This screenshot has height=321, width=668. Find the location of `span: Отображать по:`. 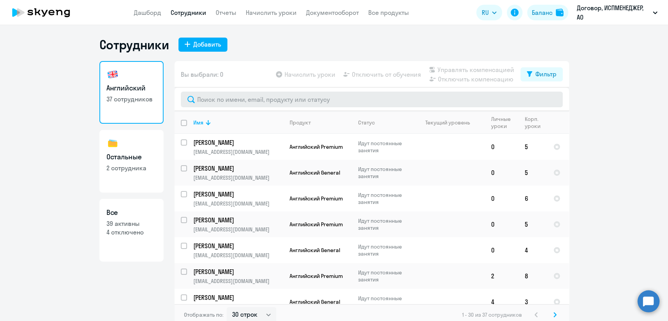

span: Отображать по: is located at coordinates (204, 315).